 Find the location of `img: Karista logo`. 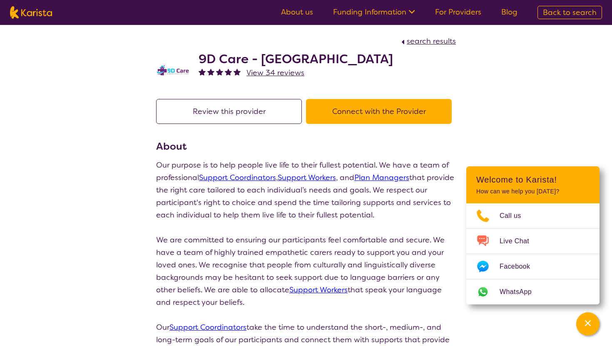

img: Karista logo is located at coordinates (31, 12).